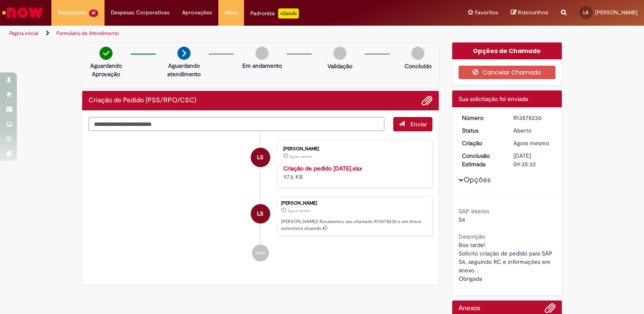 This screenshot has width=644, height=314. I want to click on p: Validação, so click(340, 66).